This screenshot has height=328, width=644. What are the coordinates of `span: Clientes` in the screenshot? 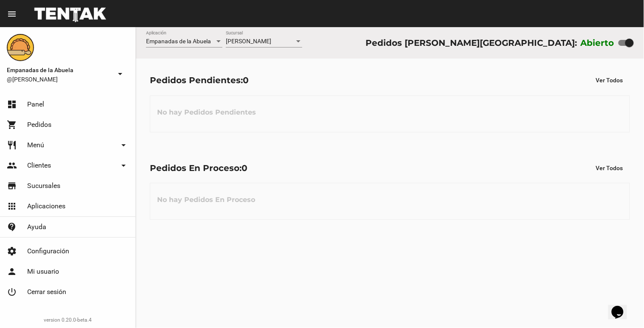 It's located at (39, 165).